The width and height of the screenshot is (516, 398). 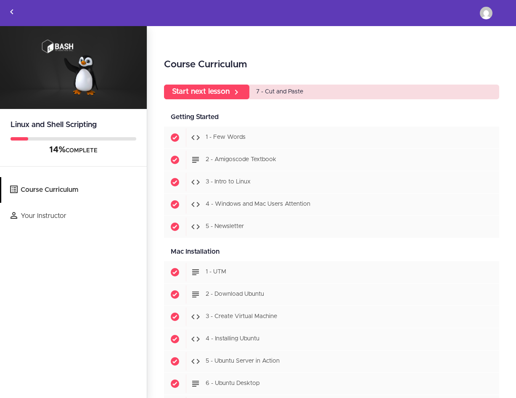 What do you see at coordinates (235, 294) in the screenshot?
I see `span: 2 - Download Ubuntu` at bounding box center [235, 294].